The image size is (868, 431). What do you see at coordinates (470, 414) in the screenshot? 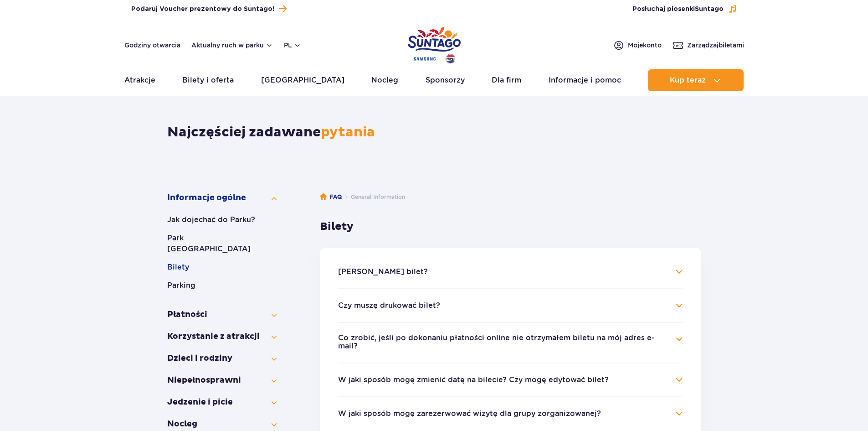
I see `button: W jaki sposób mogę zarezerwować wizytę dla grupy zorganizowanej?` at bounding box center [470, 414].